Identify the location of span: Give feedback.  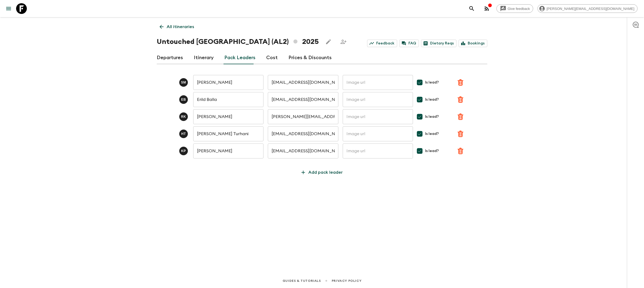
(519, 9).